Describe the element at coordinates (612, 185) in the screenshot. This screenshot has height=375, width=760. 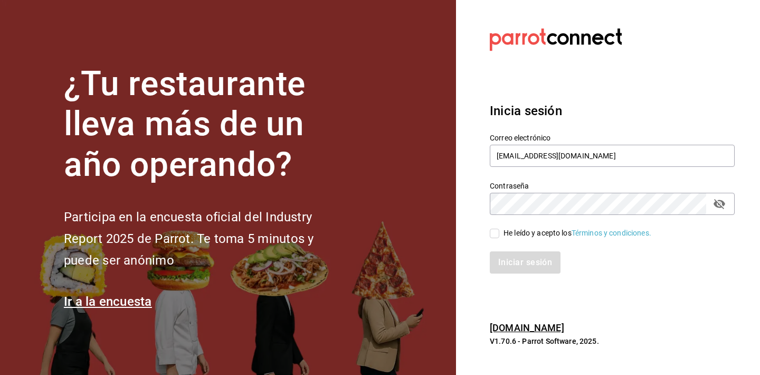
I see `label: Contraseña` at that location.